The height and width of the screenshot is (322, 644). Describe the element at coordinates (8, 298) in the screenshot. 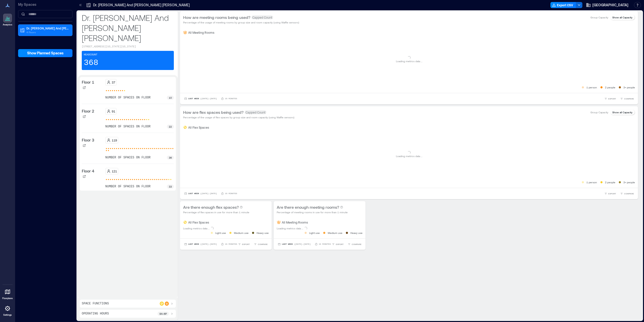

I see `p: Floorplans` at that location.